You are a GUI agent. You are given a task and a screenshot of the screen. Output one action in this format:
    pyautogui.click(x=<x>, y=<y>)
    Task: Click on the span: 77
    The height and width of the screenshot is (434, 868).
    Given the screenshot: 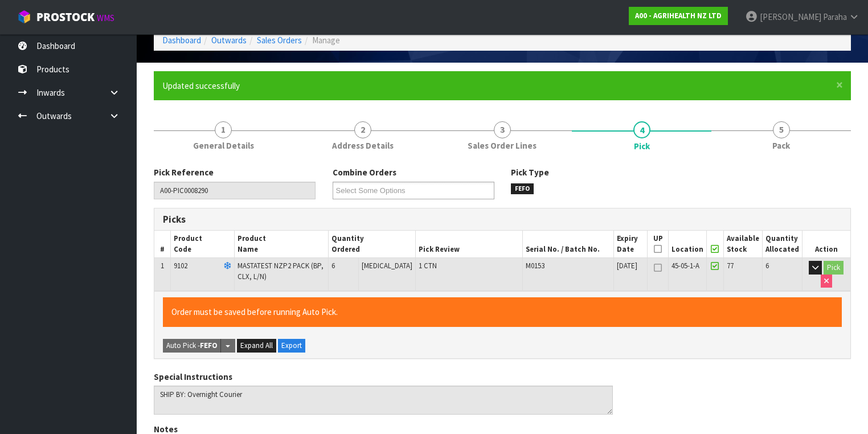 What is the action you would take?
    pyautogui.click(x=730, y=266)
    